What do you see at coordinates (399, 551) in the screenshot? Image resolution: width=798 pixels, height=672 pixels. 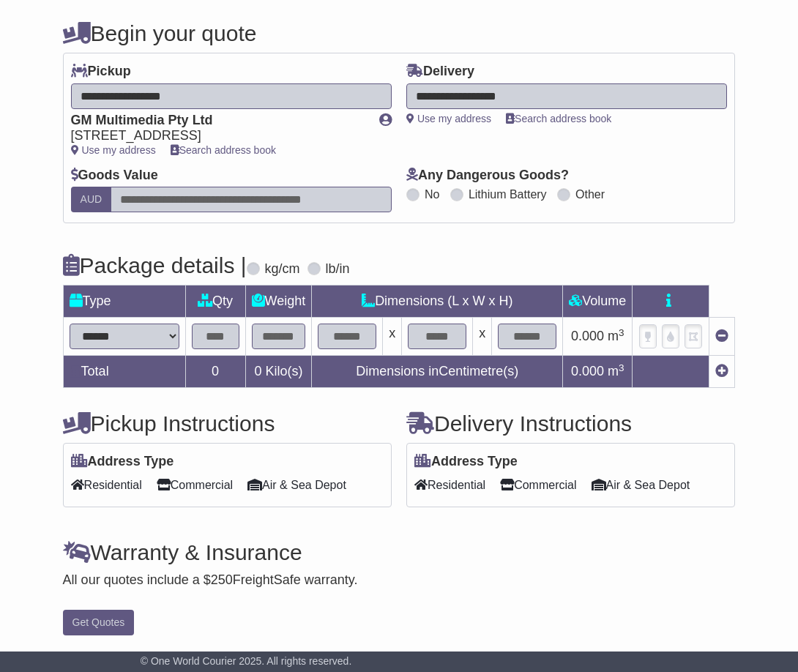 I see `h4: Warranty & Insurance` at bounding box center [399, 551].